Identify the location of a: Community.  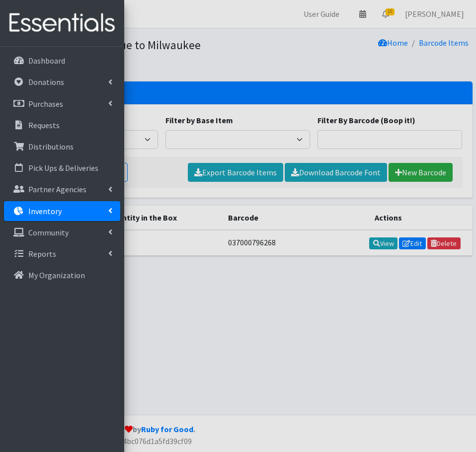
(62, 233).